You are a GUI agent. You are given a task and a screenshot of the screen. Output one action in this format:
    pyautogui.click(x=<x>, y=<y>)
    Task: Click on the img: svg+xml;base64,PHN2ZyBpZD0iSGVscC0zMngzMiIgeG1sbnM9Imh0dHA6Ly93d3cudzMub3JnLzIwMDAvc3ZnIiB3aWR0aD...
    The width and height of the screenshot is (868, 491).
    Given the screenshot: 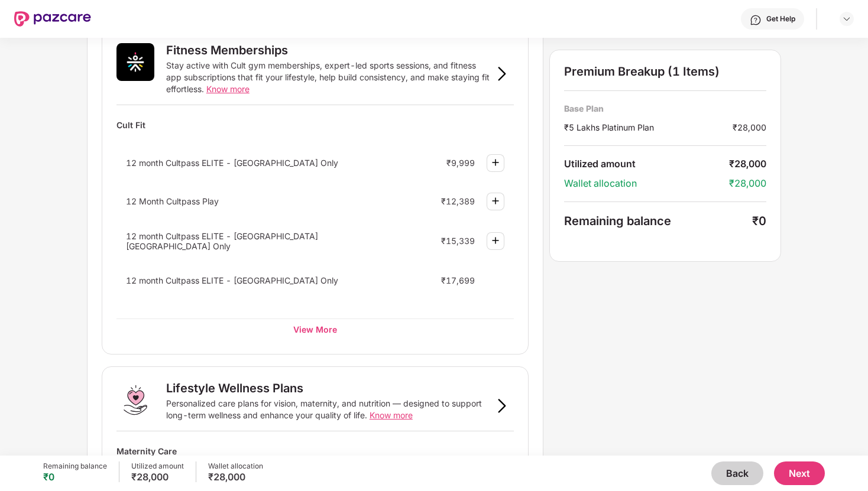 What is the action you would take?
    pyautogui.click(x=756, y=20)
    